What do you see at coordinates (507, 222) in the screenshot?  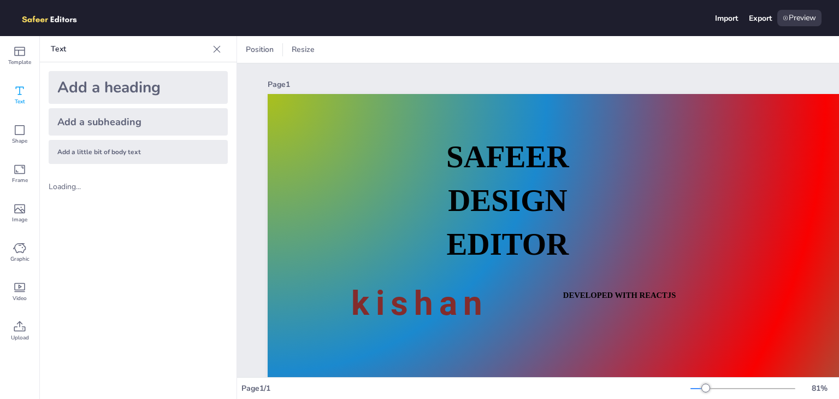 I see `span: DESIGN EDITOR` at bounding box center [507, 222].